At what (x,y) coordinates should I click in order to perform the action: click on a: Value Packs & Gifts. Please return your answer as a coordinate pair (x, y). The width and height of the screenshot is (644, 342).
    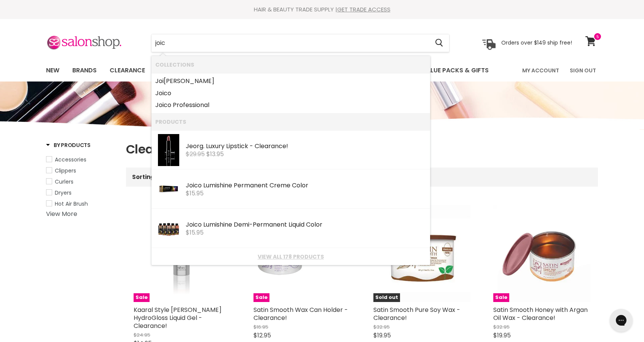
    Looking at the image, I should click on (455, 71).